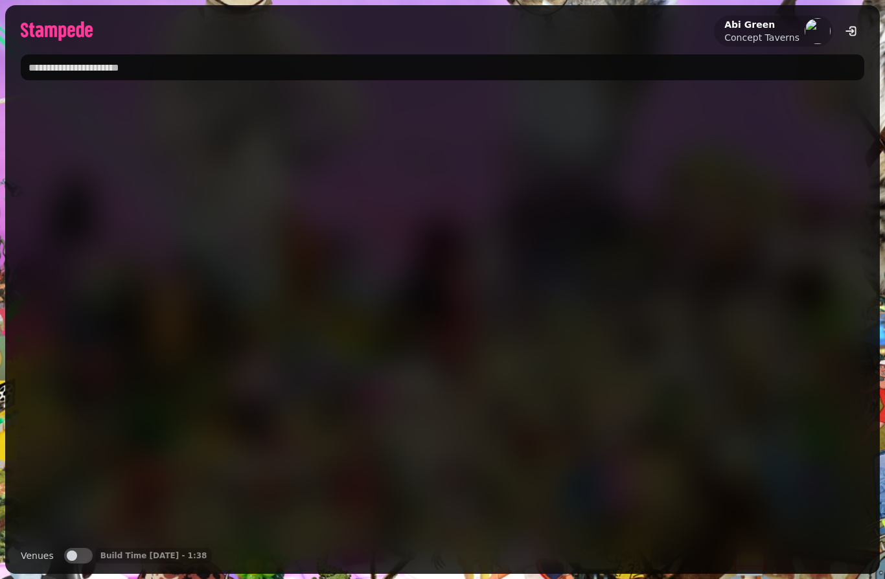 The image size is (885, 579). I want to click on button: logout, so click(852, 31).